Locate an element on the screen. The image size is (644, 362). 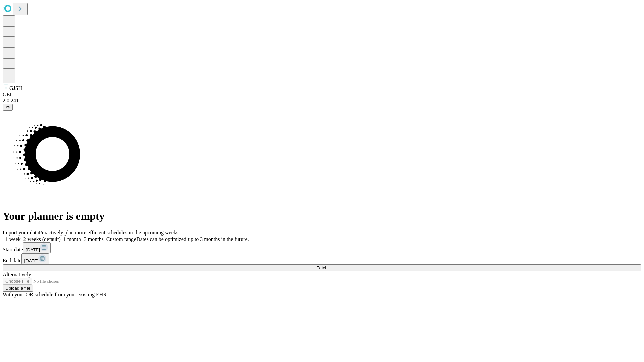
span: With your OR schedule from your existing EHR is located at coordinates (55, 294).